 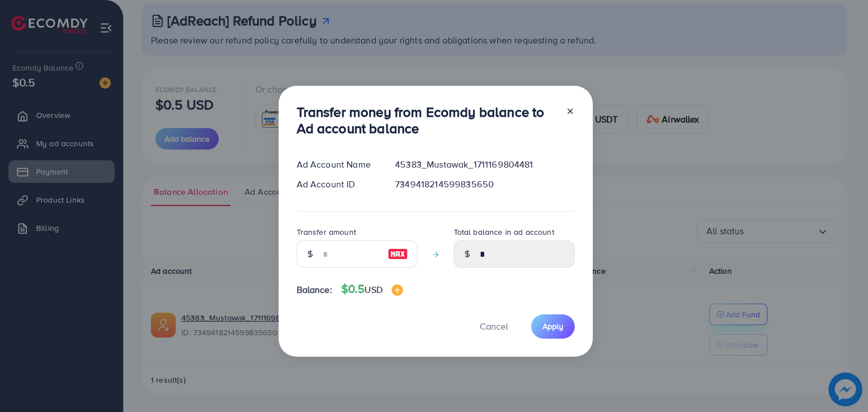 I want to click on button: Cancel, so click(x=494, y=326).